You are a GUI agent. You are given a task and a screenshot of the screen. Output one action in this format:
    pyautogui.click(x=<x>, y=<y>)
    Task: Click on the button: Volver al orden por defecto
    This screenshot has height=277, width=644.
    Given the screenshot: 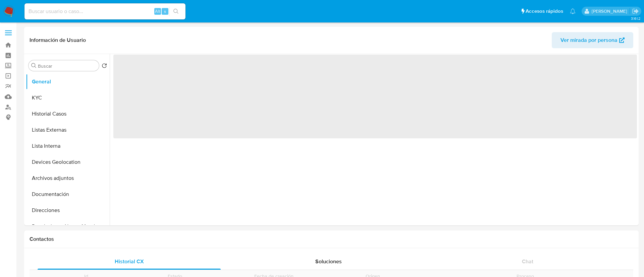 What is the action you would take?
    pyautogui.click(x=105, y=66)
    